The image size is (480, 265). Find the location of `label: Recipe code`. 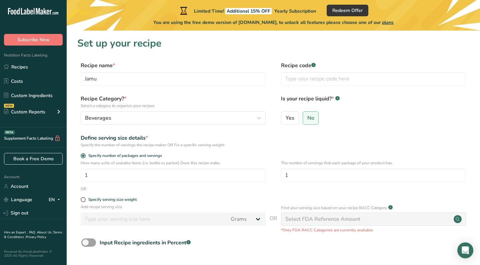

label: Recipe code is located at coordinates (373, 66).